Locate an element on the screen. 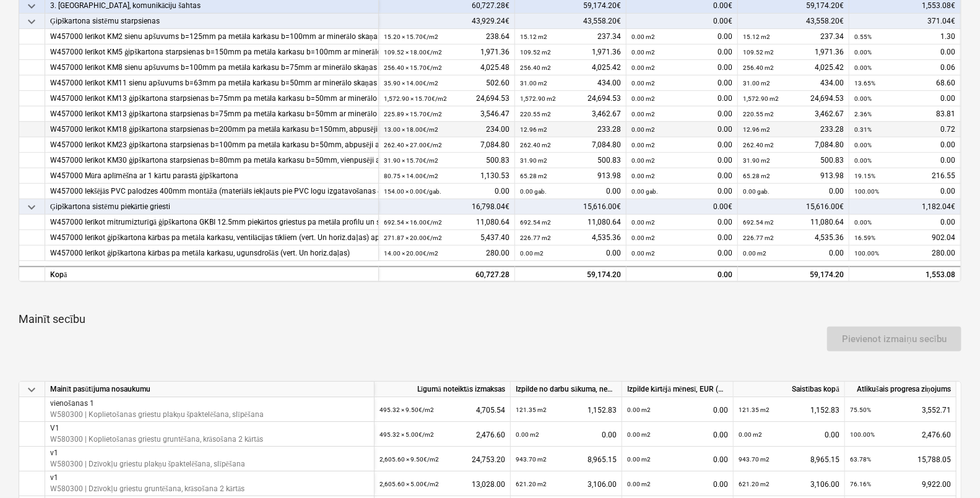  div: 4,025.48 is located at coordinates (446, 67).